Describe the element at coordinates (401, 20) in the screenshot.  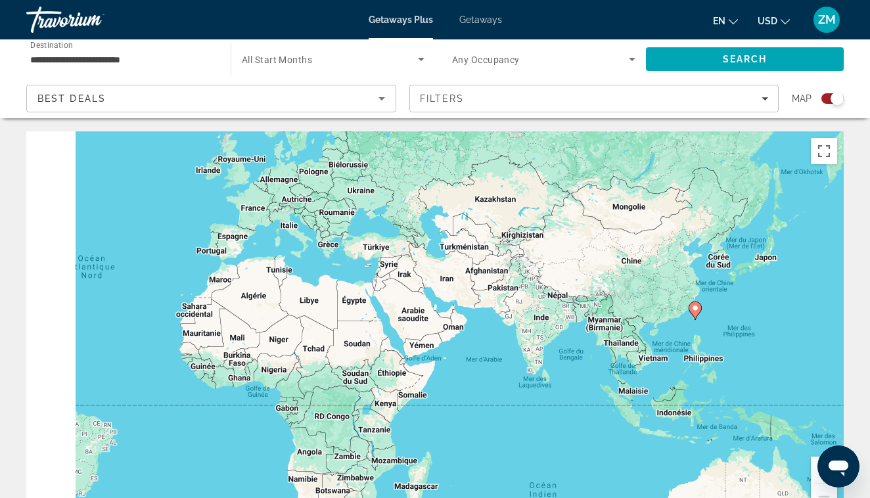
I see `span: Getaways Plus` at that location.